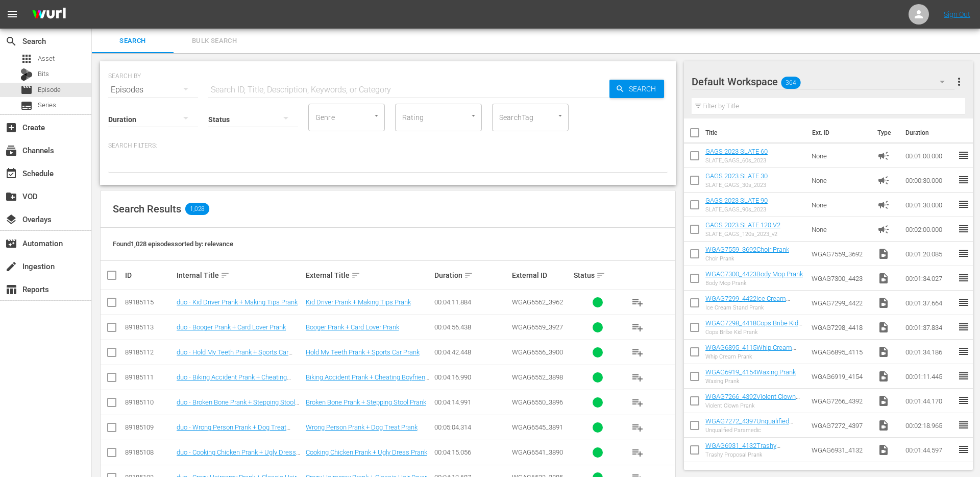 The image size is (980, 477). Describe the element at coordinates (883, 156) in the screenshot. I see `span: Ad` at that location.